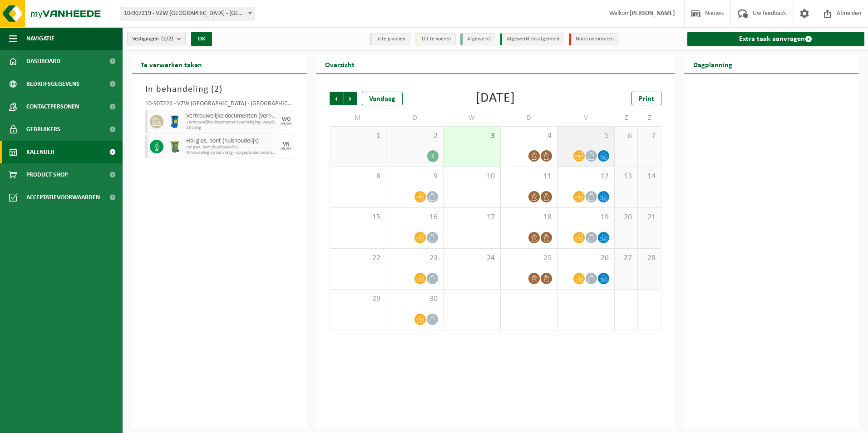 This screenshot has width=868, height=433. What do you see at coordinates (414, 176) in the screenshot?
I see `span: 9` at bounding box center [414, 176].